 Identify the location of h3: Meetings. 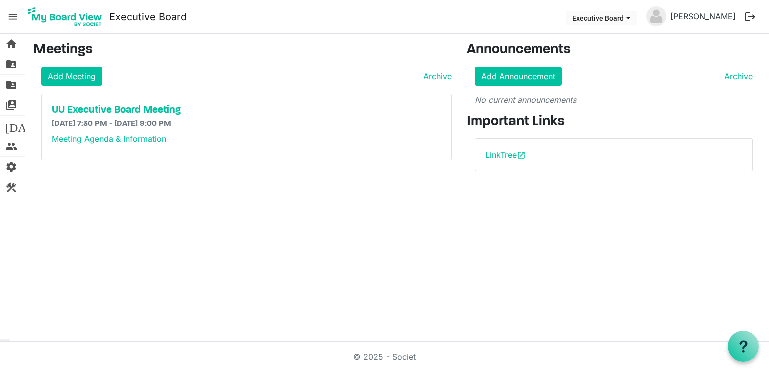
(242, 50).